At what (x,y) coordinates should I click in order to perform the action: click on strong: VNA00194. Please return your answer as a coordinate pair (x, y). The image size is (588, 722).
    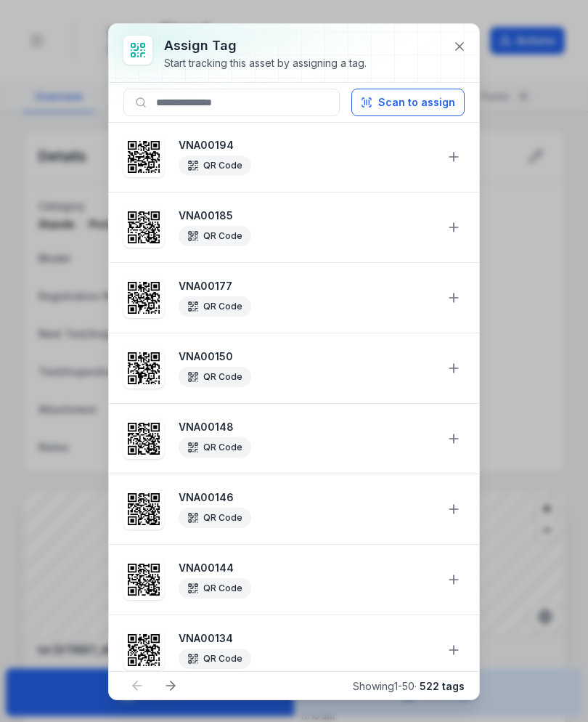
    Looking at the image, I should click on (306, 145).